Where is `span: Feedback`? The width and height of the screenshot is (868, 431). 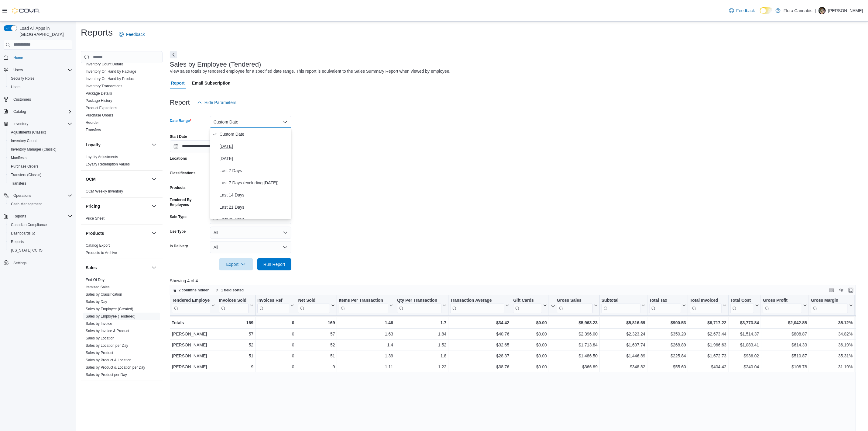
span: Feedback is located at coordinates (746, 11).